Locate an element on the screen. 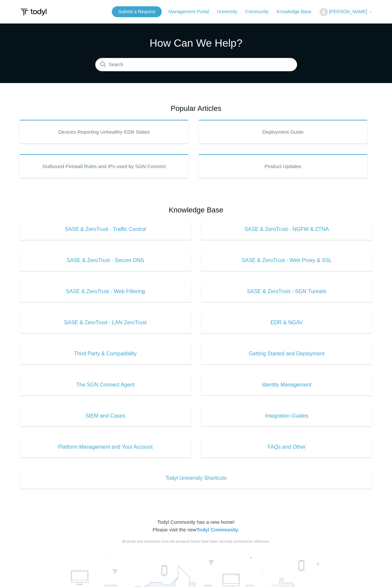 The image size is (392, 587). span: Third Party & Compatibility is located at coordinates (105, 354).